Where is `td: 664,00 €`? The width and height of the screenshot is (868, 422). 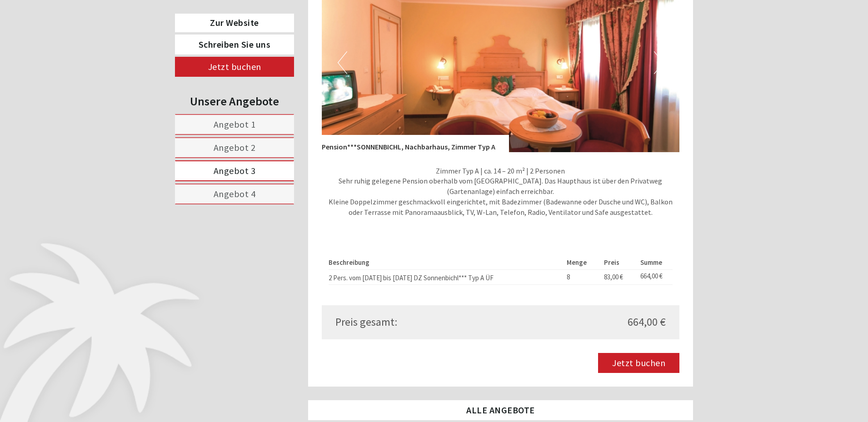 td: 664,00 € is located at coordinates (655, 277).